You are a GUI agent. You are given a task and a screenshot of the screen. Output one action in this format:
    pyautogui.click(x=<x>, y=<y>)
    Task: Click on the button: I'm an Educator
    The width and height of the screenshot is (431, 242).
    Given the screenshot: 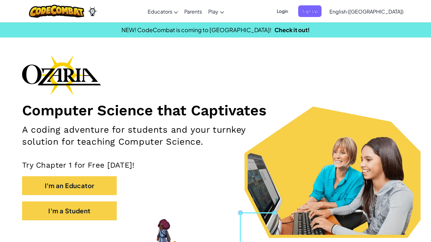 What is the action you would take?
    pyautogui.click(x=69, y=186)
    